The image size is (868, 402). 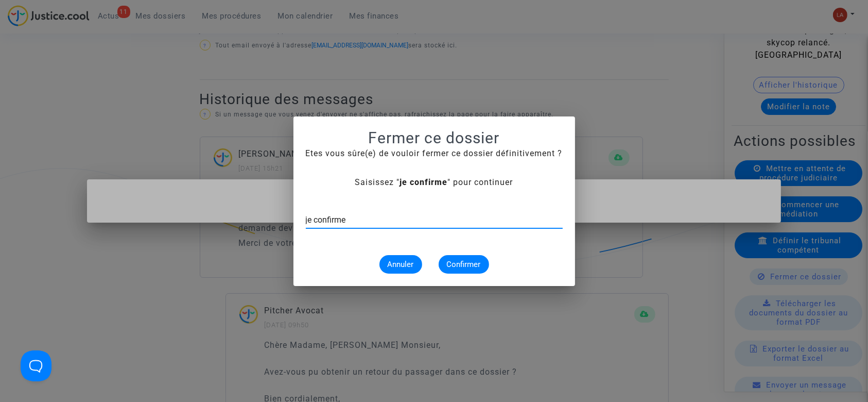 What do you see at coordinates (423, 182) in the screenshot?
I see `b: je confirme` at bounding box center [423, 182].